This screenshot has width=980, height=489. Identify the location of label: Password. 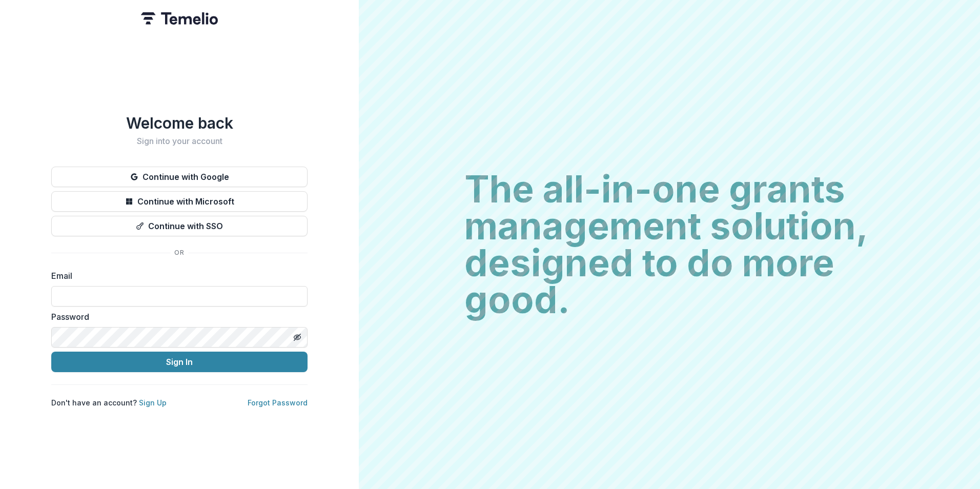
(176, 317).